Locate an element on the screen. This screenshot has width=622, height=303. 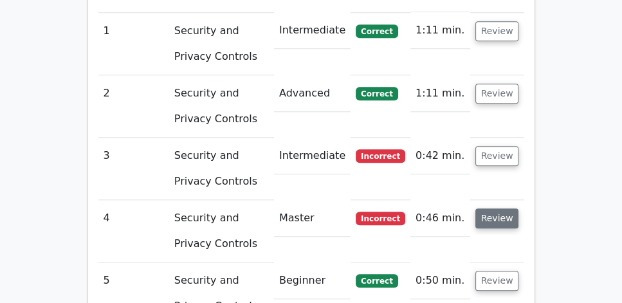
td: 4 is located at coordinates (134, 231).